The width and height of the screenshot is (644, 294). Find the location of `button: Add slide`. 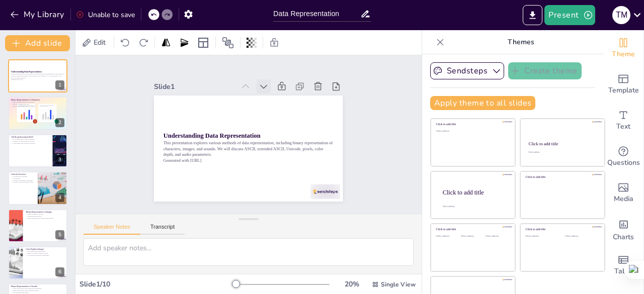

button: Add slide is located at coordinates (37, 43).